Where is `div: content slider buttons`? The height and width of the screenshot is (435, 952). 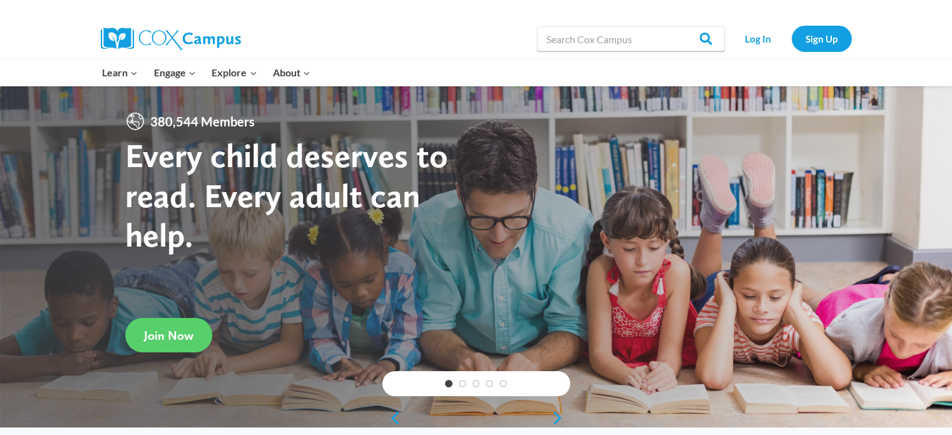 div: content slider buttons is located at coordinates (476, 418).